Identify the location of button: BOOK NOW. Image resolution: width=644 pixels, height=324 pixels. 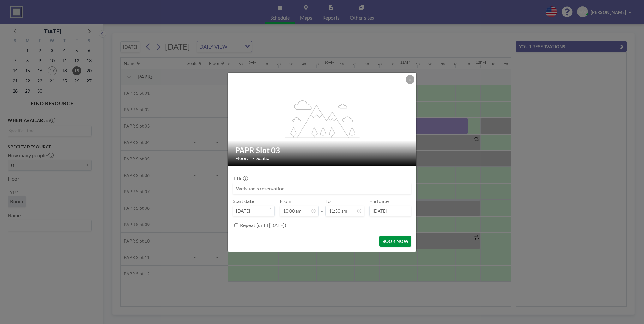
(395, 241).